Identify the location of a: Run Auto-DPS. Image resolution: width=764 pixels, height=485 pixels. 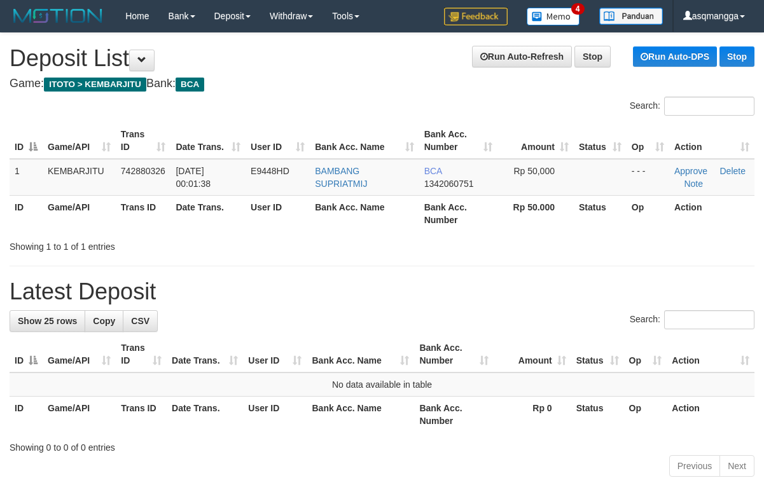
(675, 57).